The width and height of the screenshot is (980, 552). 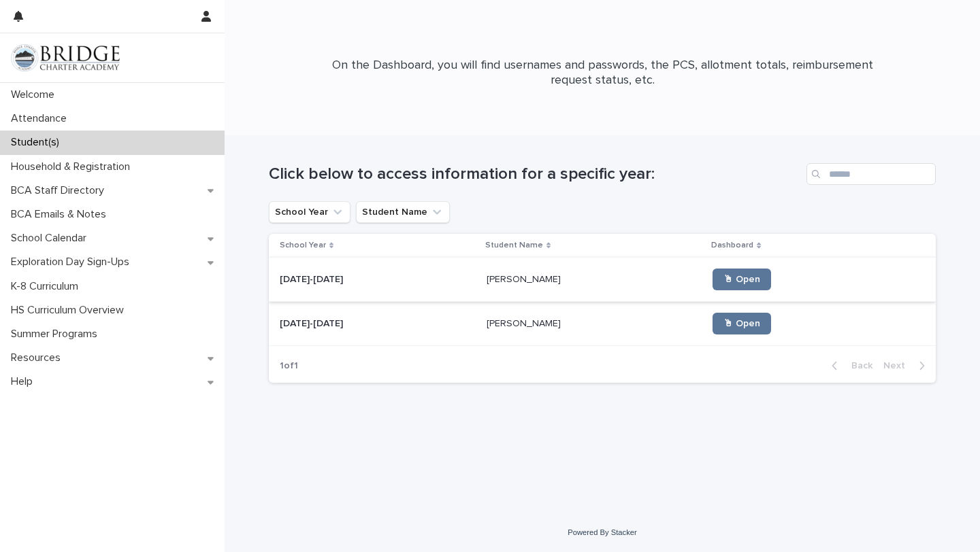 What do you see at coordinates (871, 174) in the screenshot?
I see `div: Search` at bounding box center [871, 174].